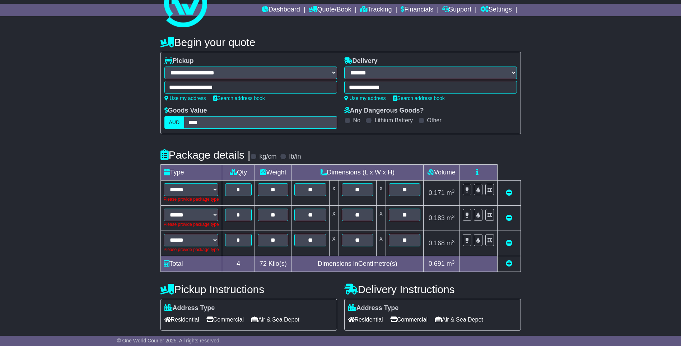 This screenshot has height=346, width=681. Describe the element at coordinates (417, 10) in the screenshot. I see `a: Financials` at that location.